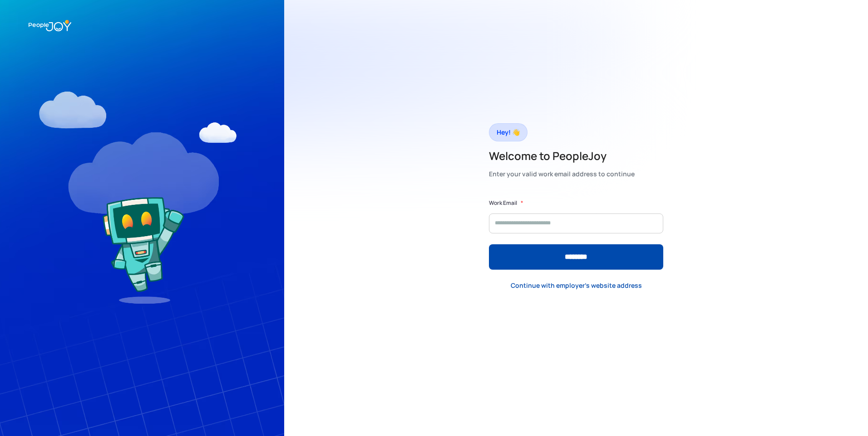  I want to click on div: Hey! 👋, so click(507, 132).